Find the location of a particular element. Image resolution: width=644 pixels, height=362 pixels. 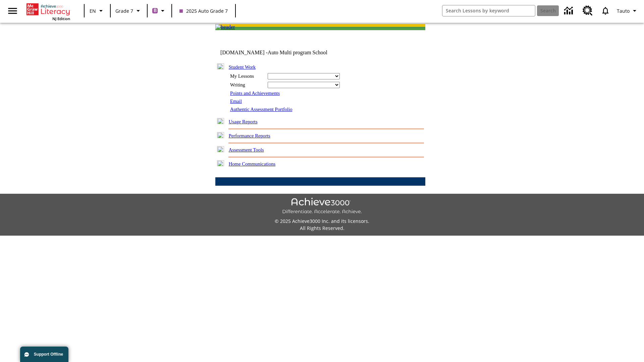

img: header is located at coordinates (225, 27).